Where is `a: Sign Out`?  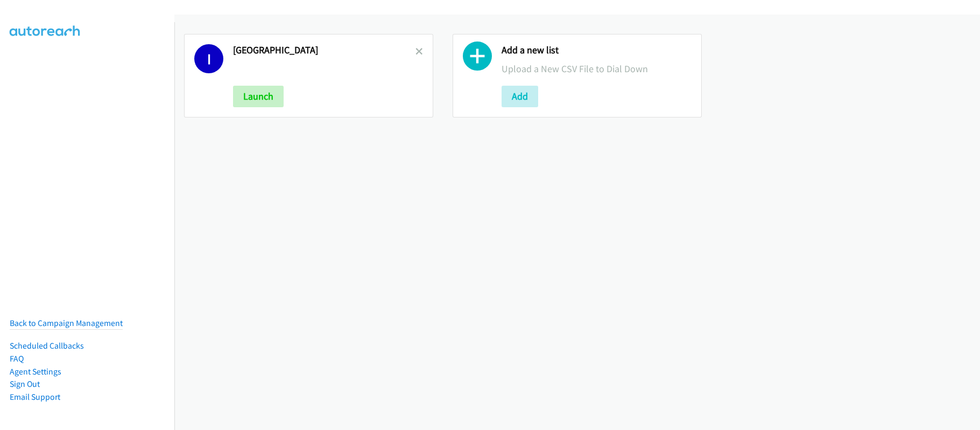 a: Sign Out is located at coordinates (25, 383).